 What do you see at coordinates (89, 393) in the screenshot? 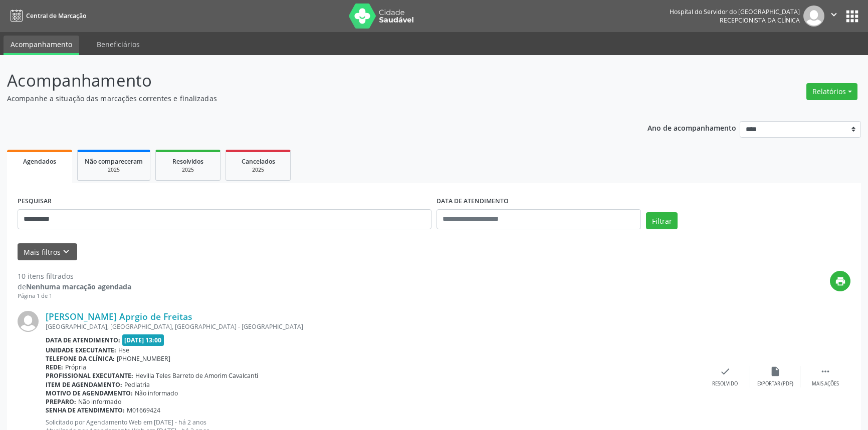
I see `b: Motivo de agendamento:` at bounding box center [89, 393].